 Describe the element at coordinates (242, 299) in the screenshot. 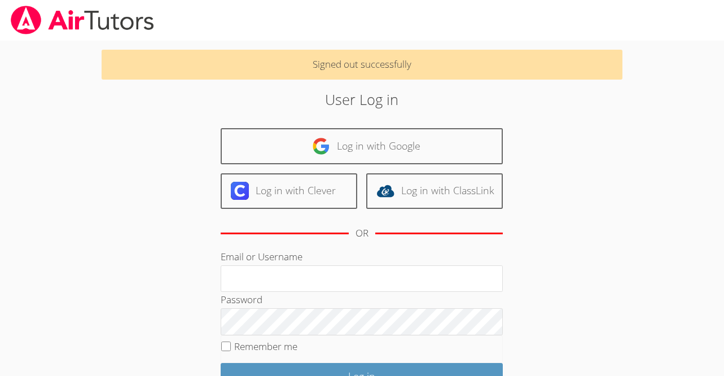

I see `label: Password` at that location.